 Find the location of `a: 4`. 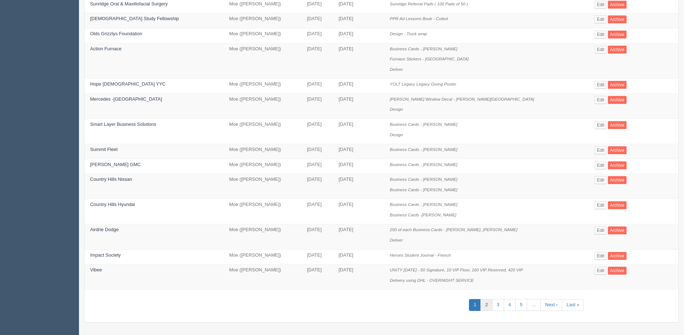

a: 4 is located at coordinates (509, 304).